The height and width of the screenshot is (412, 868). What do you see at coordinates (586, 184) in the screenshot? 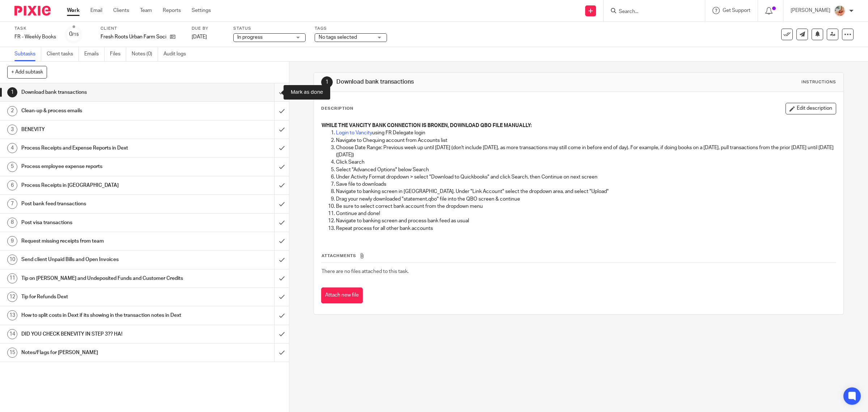
I see `p: Save file to downloads` at bounding box center [586, 184].